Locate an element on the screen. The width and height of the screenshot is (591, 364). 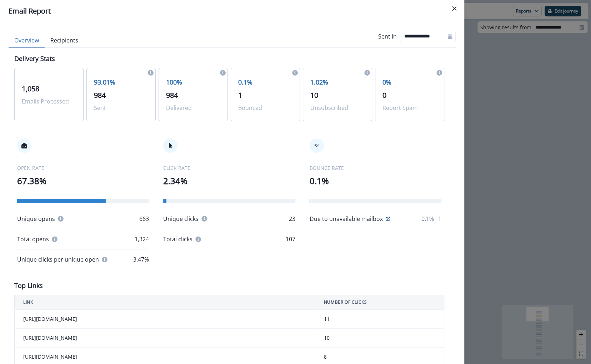
button: Close is located at coordinates (454, 8).